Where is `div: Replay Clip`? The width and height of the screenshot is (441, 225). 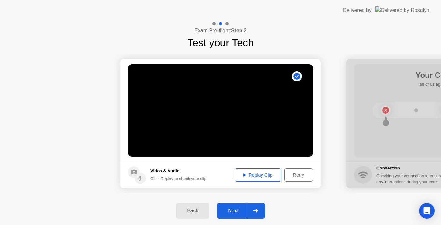 div: Replay Clip is located at coordinates (258, 175).